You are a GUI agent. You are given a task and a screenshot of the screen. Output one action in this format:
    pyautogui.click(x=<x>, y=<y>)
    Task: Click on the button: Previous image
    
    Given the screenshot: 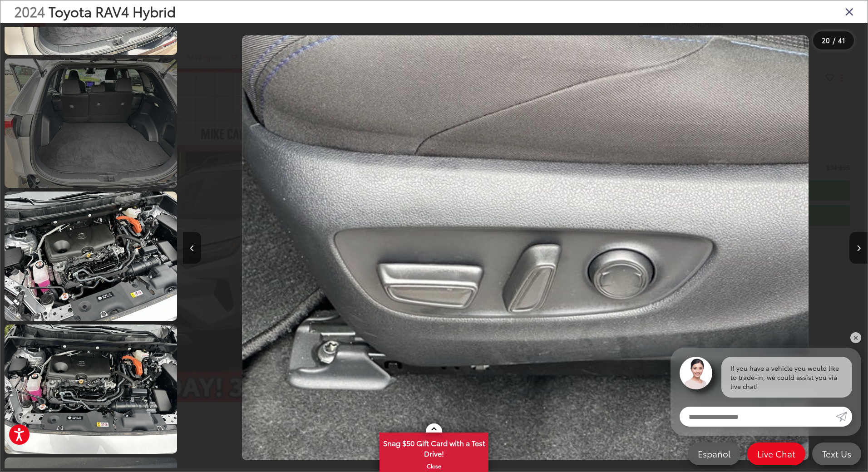 What is the action you would take?
    pyautogui.click(x=192, y=248)
    